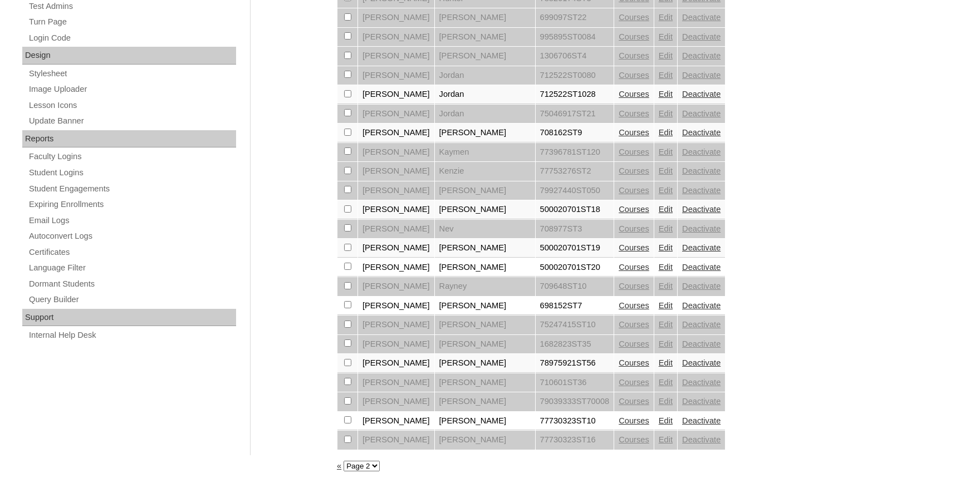  What do you see at coordinates (132, 236) in the screenshot?
I see `a: Autoconvert Logs` at bounding box center [132, 236].